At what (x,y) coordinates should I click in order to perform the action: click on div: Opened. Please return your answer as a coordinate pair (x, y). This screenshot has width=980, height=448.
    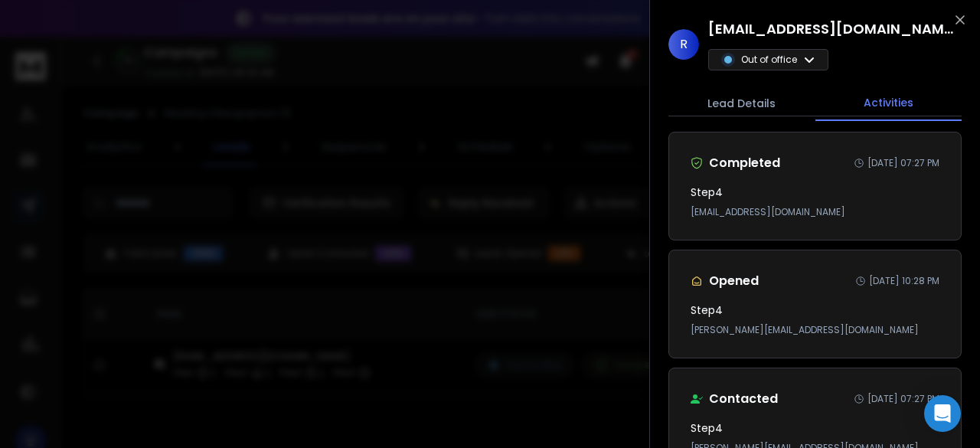
    Looking at the image, I should click on (724, 281).